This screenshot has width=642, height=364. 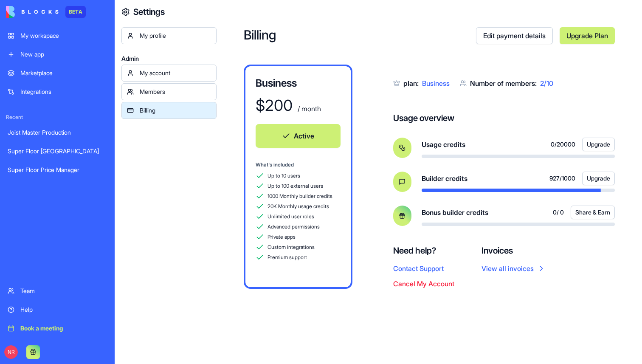 I want to click on span: NR, so click(x=11, y=352).